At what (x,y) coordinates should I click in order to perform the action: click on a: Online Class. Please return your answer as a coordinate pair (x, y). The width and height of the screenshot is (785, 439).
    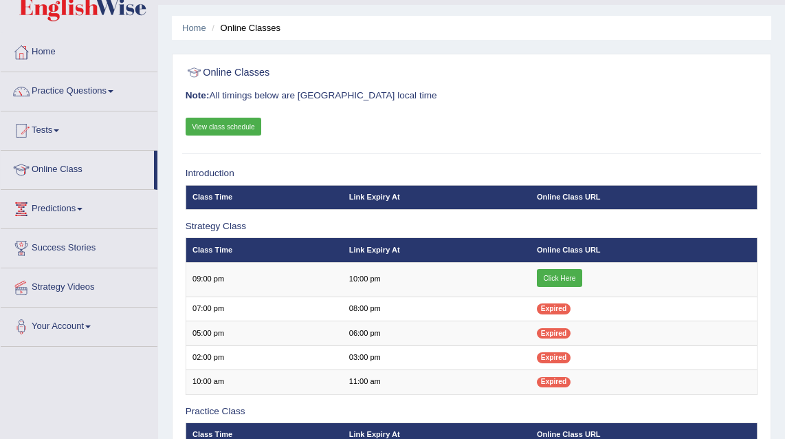
    Looking at the image, I should click on (77, 168).